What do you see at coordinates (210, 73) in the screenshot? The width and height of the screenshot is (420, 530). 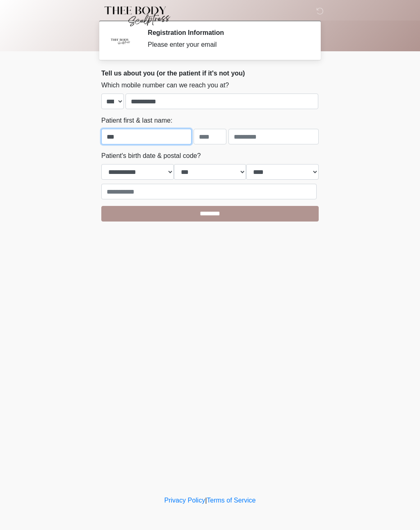 I see `h2: Tell us about you (or the patient if it's not you)` at bounding box center [210, 73].